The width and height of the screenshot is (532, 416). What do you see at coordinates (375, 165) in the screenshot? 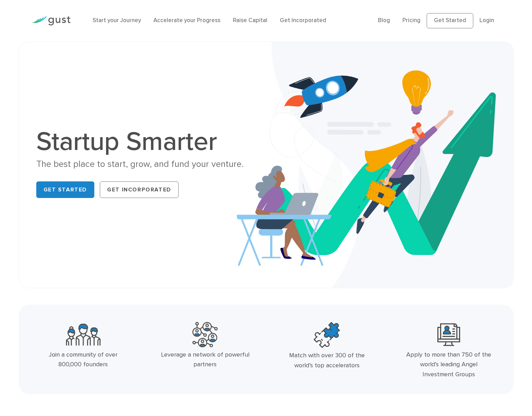
I see `img: Startup Smarter Hero` at bounding box center [375, 165].